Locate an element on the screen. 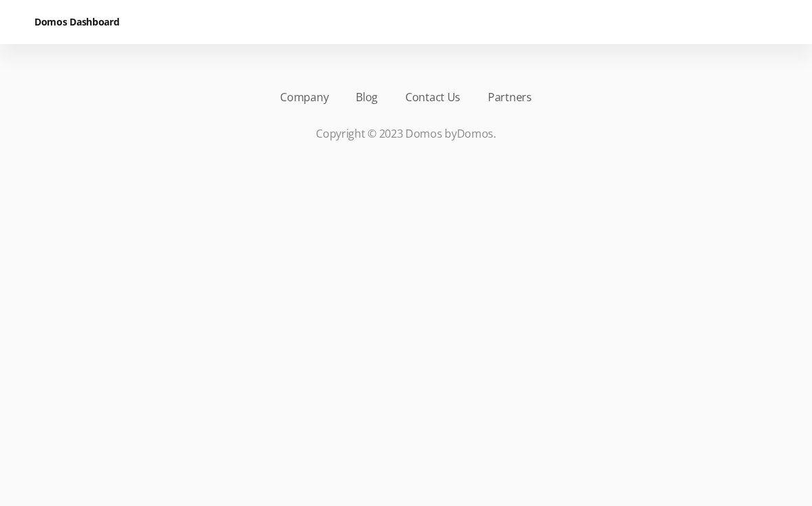 This screenshot has width=812, height=506. a: Partners is located at coordinates (510, 97).